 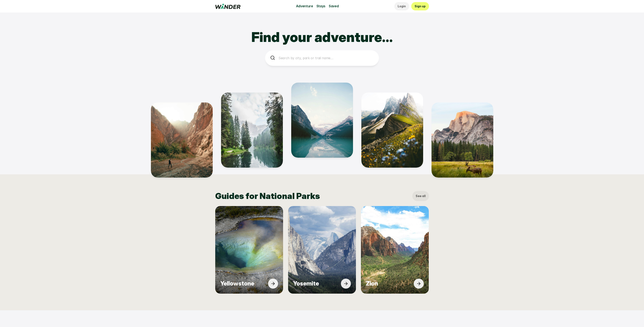 I want to click on h3: Yellowstone, so click(x=243, y=284).